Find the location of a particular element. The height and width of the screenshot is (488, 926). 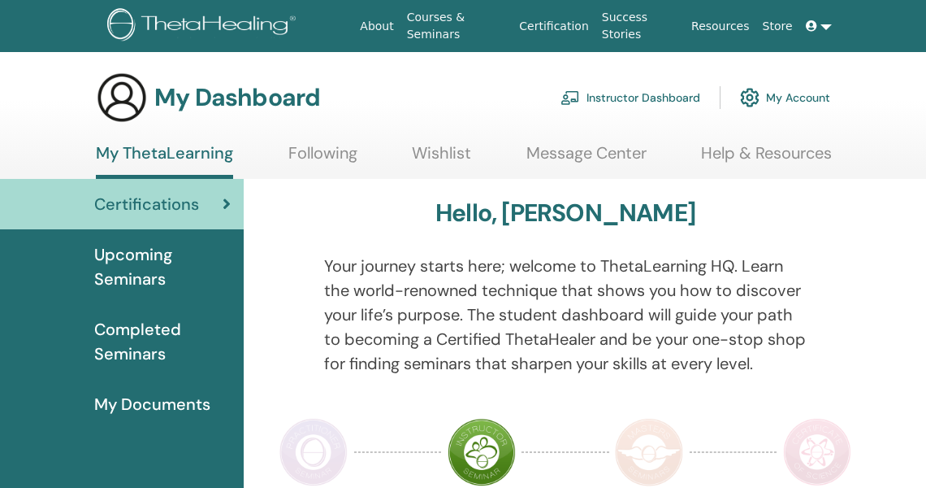

span: Upcoming Seminars is located at coordinates (163, 267).